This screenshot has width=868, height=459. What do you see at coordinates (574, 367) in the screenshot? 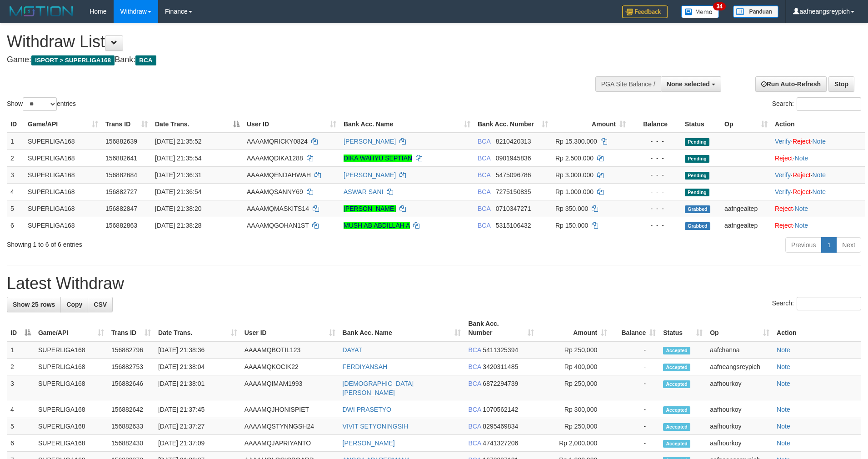
I see `td: Rp 400,000` at bounding box center [574, 367].